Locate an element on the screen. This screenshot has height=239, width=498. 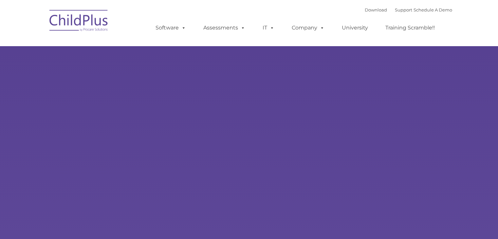
a: Download is located at coordinates (376, 10).